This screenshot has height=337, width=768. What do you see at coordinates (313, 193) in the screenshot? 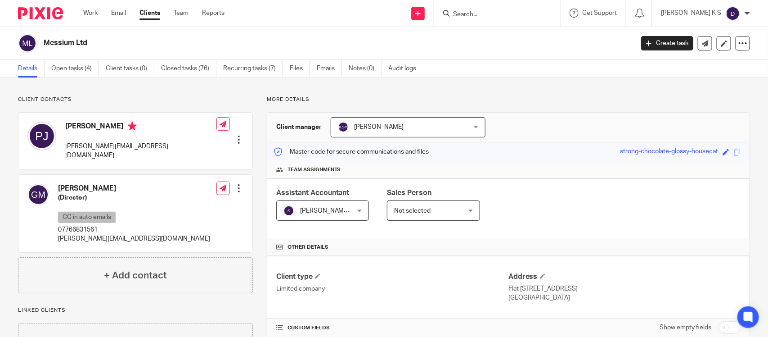
I see `span: Assistant Accountant` at bounding box center [313, 193].